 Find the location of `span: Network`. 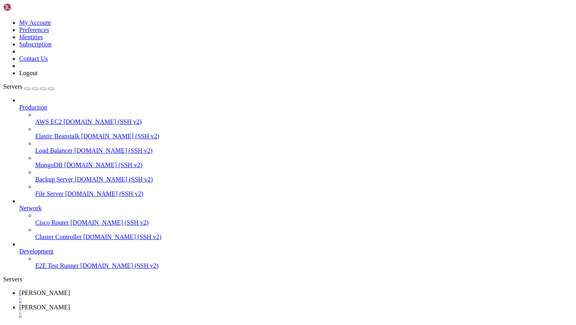

span: Network is located at coordinates (30, 208).